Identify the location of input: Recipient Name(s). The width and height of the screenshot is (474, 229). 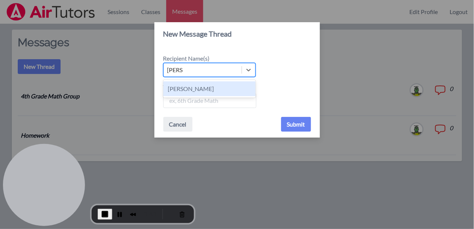
(175, 70).